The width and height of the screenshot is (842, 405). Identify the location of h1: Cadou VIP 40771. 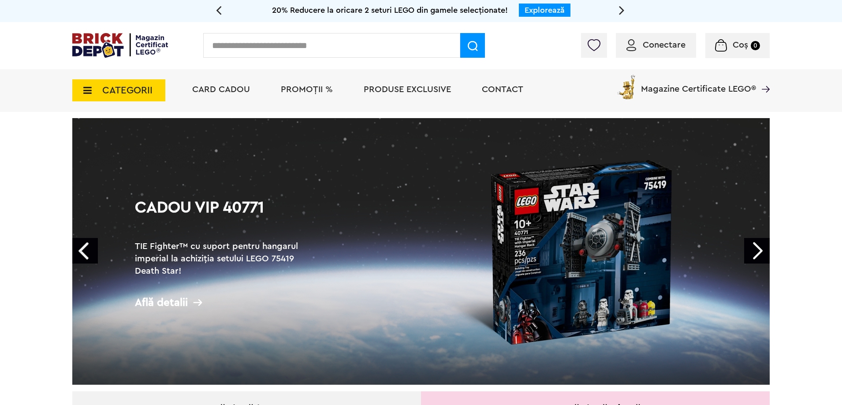
(223, 216).